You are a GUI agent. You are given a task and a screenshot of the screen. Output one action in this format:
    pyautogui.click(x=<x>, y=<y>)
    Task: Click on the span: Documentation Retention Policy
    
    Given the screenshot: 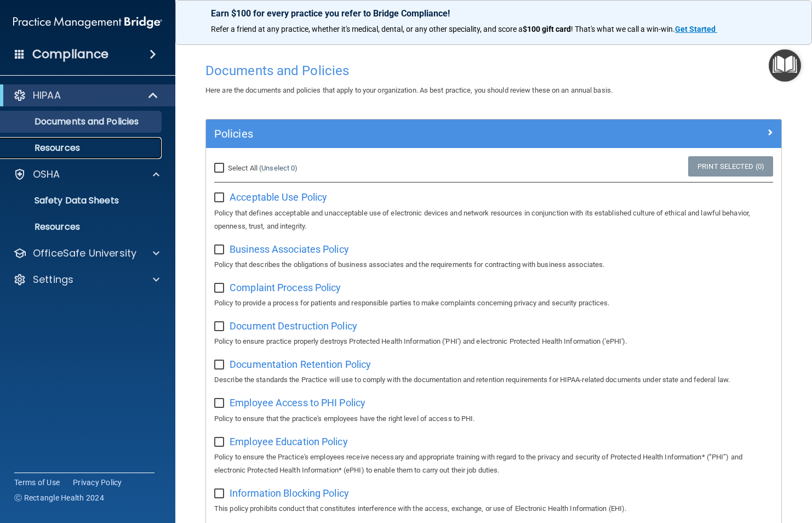 What is the action you would take?
    pyautogui.click(x=300, y=364)
    